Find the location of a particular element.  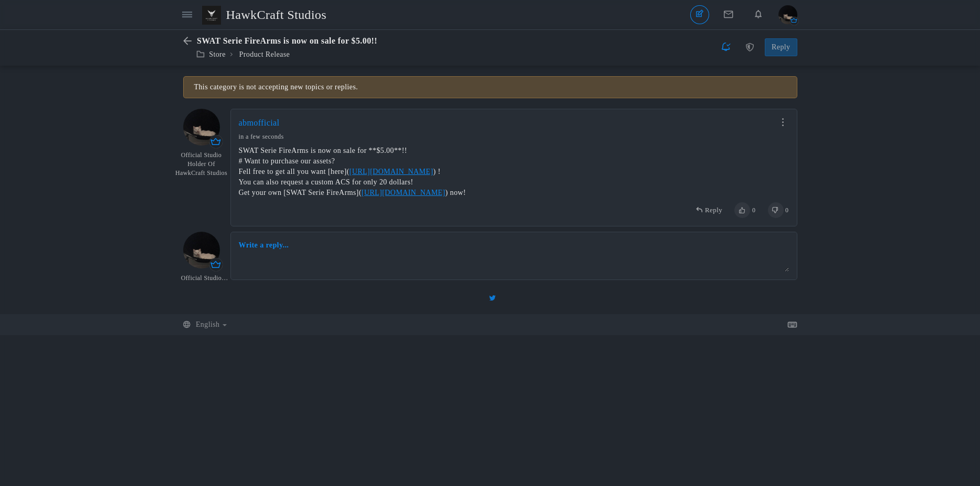

img: HCS%201.png is located at coordinates (214, 15).